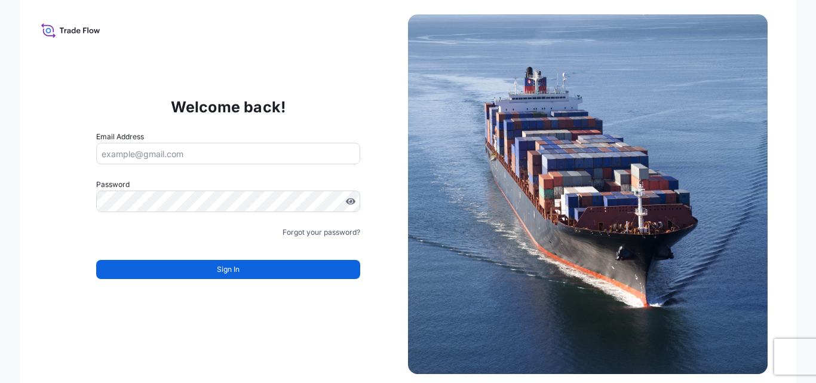 Image resolution: width=816 pixels, height=383 pixels. What do you see at coordinates (228, 270) in the screenshot?
I see `span: Sign In` at bounding box center [228, 270].